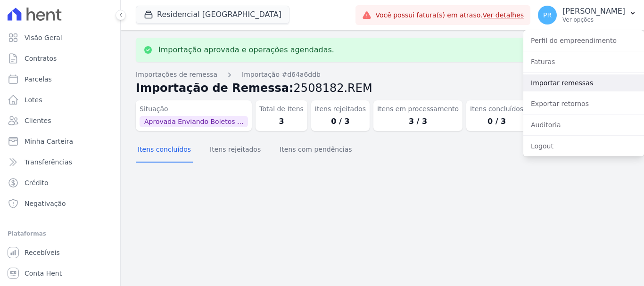 Image resolution: width=644 pixels, height=286 pixels. What do you see at coordinates (194, 121) in the screenshot?
I see `span: Aprovada Enviando Boletos ...` at bounding box center [194, 121].